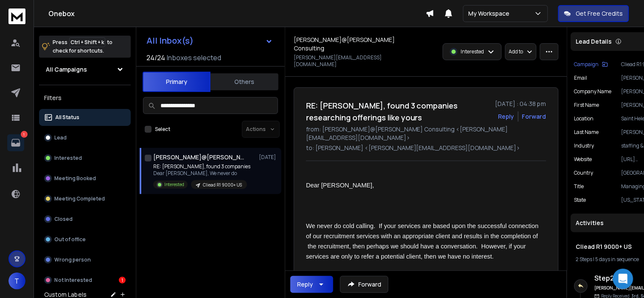 The height and width of the screenshot is (298, 644). What do you see at coordinates (583, 173) in the screenshot?
I see `p: Country` at bounding box center [583, 173].